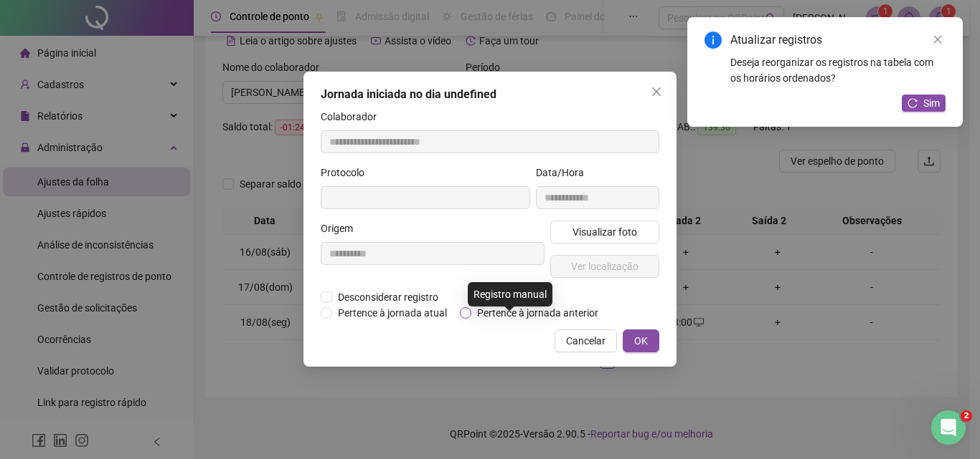 The width and height of the screenshot is (980, 459). What do you see at coordinates (388, 297) in the screenshot?
I see `span: Desconsiderar registro` at bounding box center [388, 297].